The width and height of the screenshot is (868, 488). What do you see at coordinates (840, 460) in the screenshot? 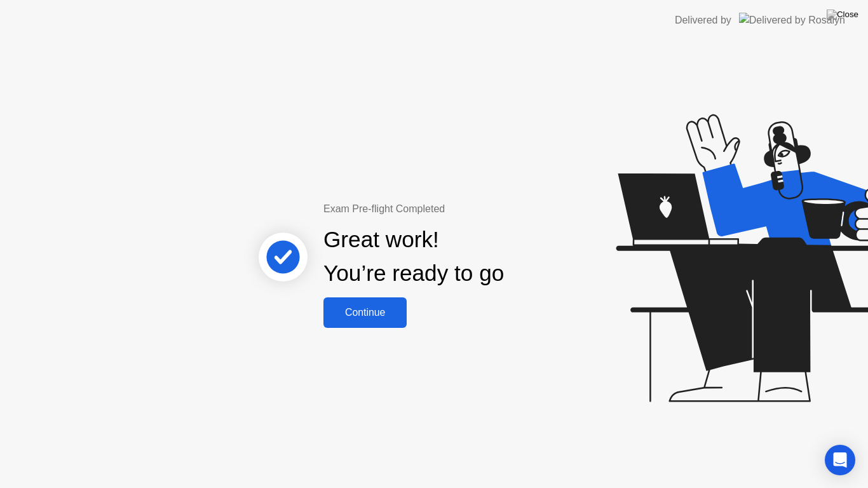
I see `div: Open Intercom Messenger` at bounding box center [840, 460].